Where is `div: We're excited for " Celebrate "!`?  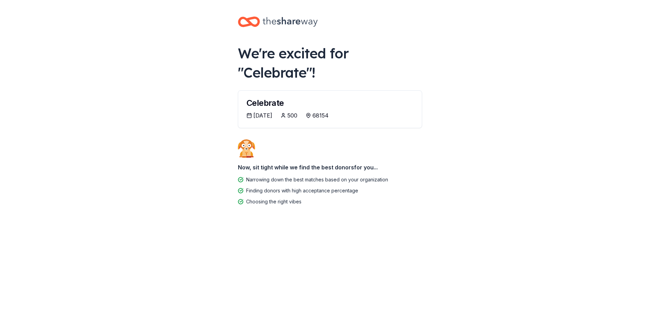 div: We're excited for " Celebrate "! is located at coordinates (330, 63).